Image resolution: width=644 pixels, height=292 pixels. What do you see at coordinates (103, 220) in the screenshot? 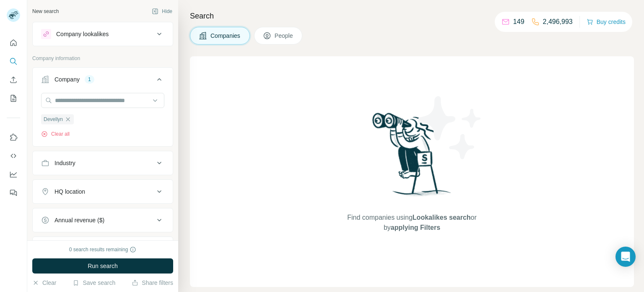
I see `button: Annual revenue ($)` at bounding box center [103, 220].